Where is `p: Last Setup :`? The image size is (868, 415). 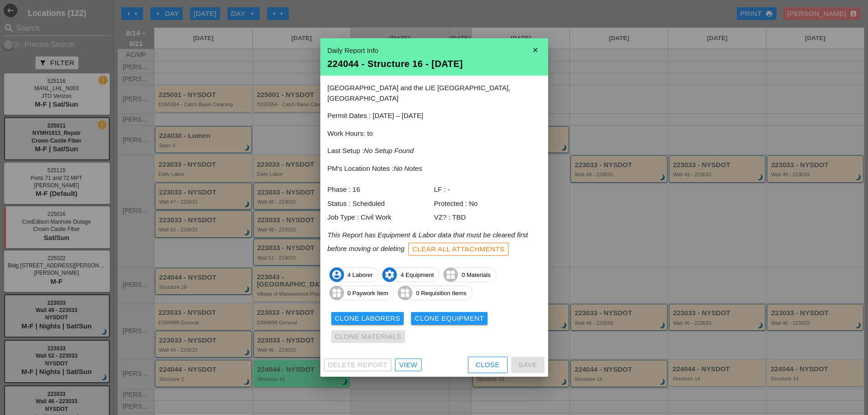 p: Last Setup : is located at coordinates (434, 151).